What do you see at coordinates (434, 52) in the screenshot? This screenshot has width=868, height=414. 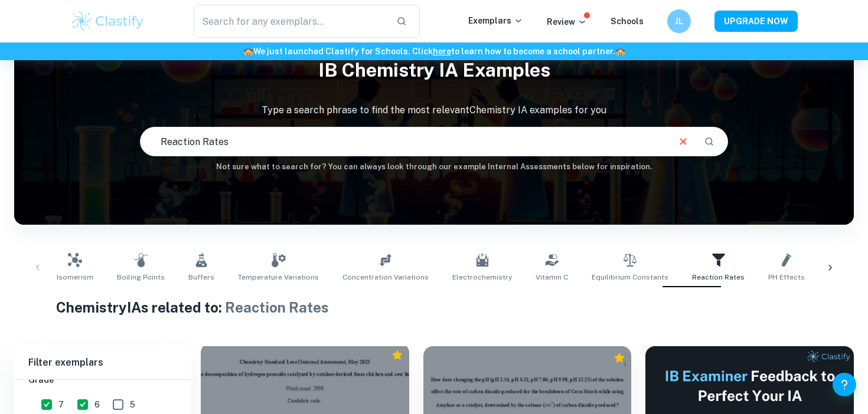 I see `h6: We just launched Clastify for Schools. Click to learn how to become a school partner.` at bounding box center [434, 52].